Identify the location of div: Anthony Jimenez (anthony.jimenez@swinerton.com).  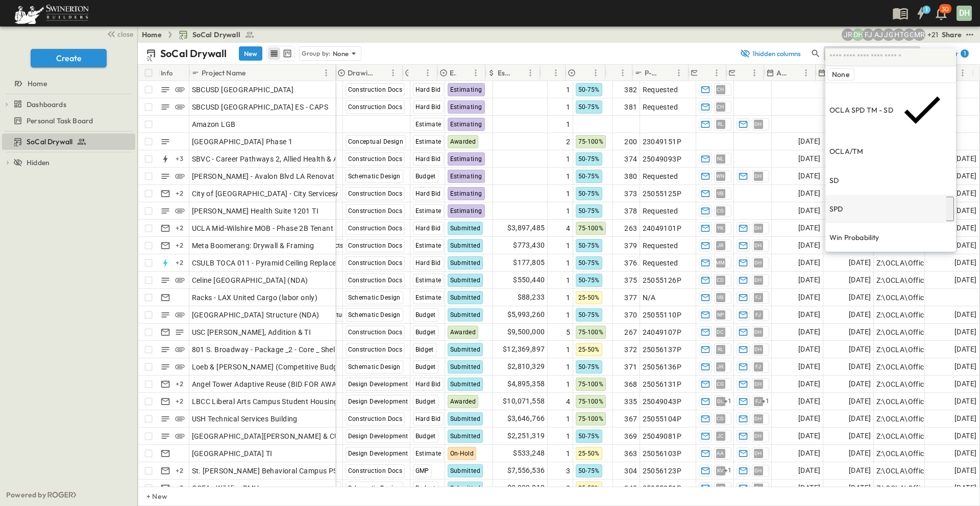
(879, 34).